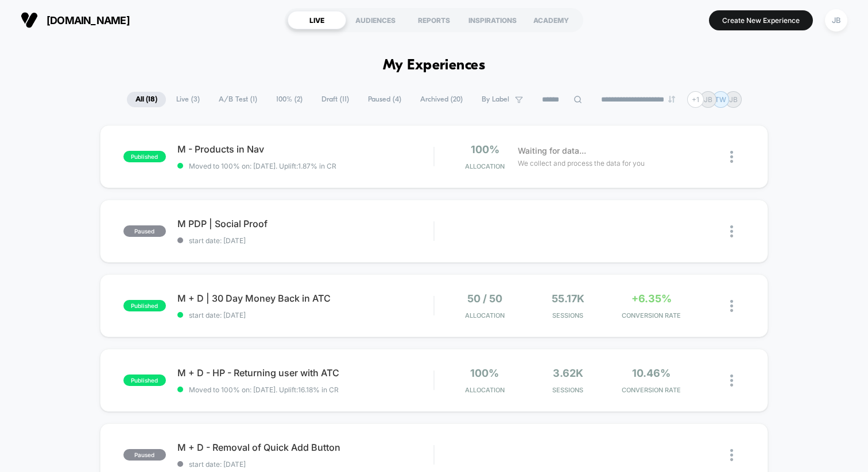 The width and height of the screenshot is (868, 472). I want to click on div: + 1, so click(694, 99).